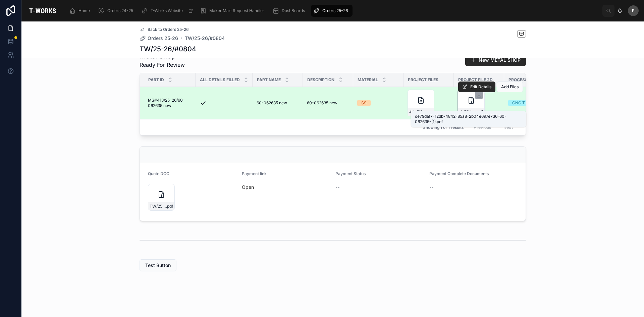  I want to click on span: T-Works Website, so click(166, 10).